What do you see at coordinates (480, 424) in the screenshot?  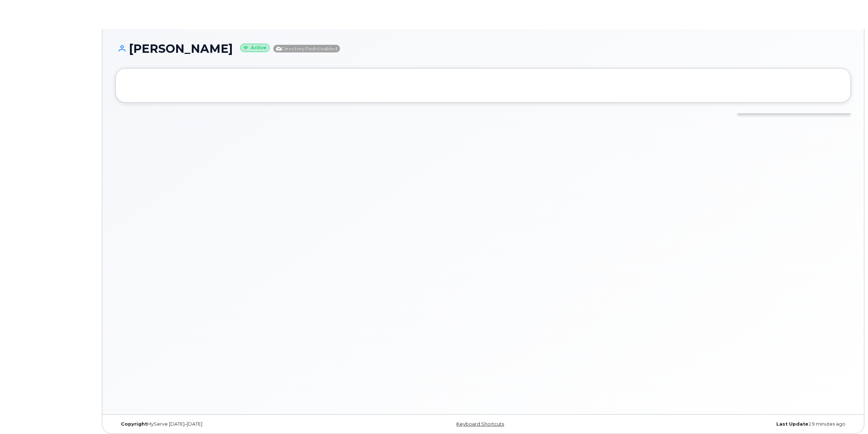 I see `a: Keyboard Shortcuts` at bounding box center [480, 424].